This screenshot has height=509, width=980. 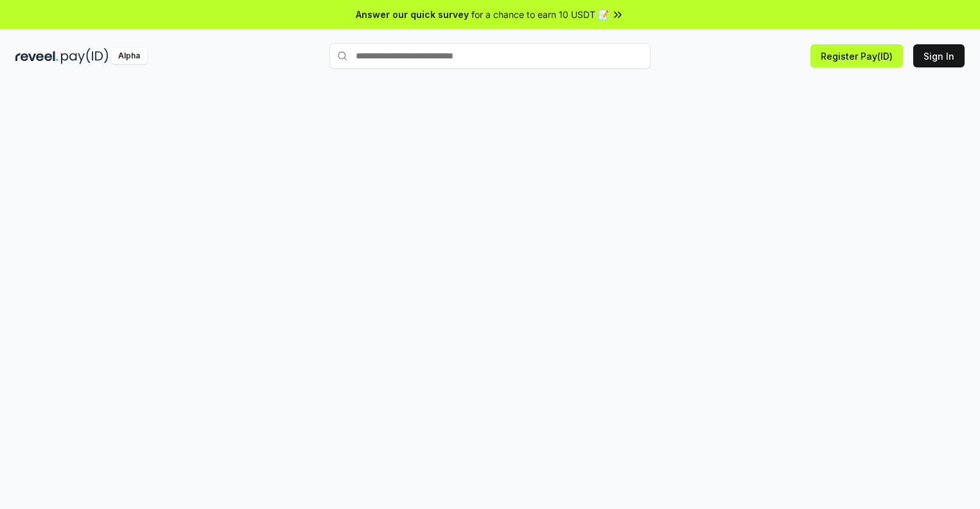 What do you see at coordinates (412, 14) in the screenshot?
I see `span: Answer our quick survey` at bounding box center [412, 14].